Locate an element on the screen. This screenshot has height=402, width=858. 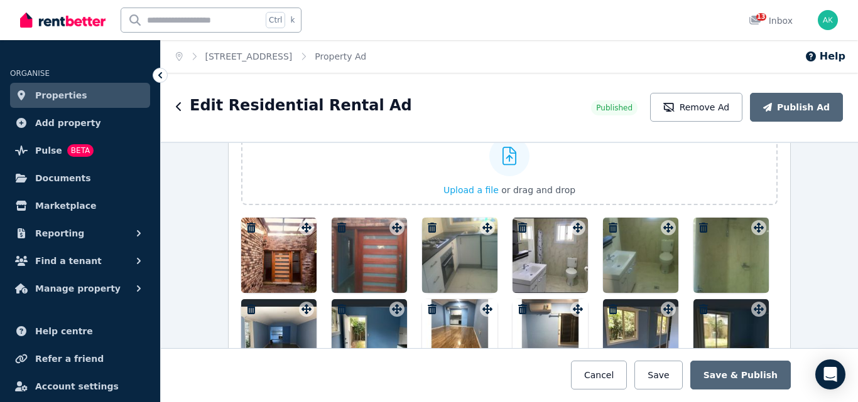
span: Manage property is located at coordinates (78, 289).